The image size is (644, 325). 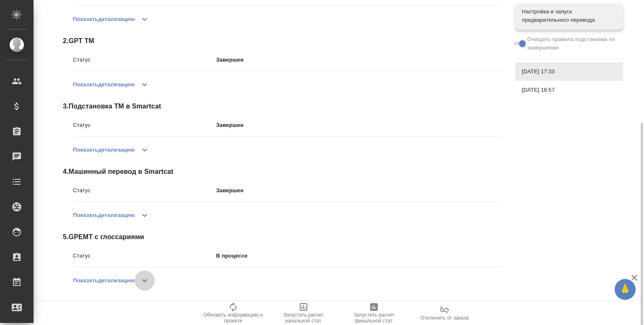 I want to click on span: Запустить расчет начальной стат., so click(x=304, y=318).